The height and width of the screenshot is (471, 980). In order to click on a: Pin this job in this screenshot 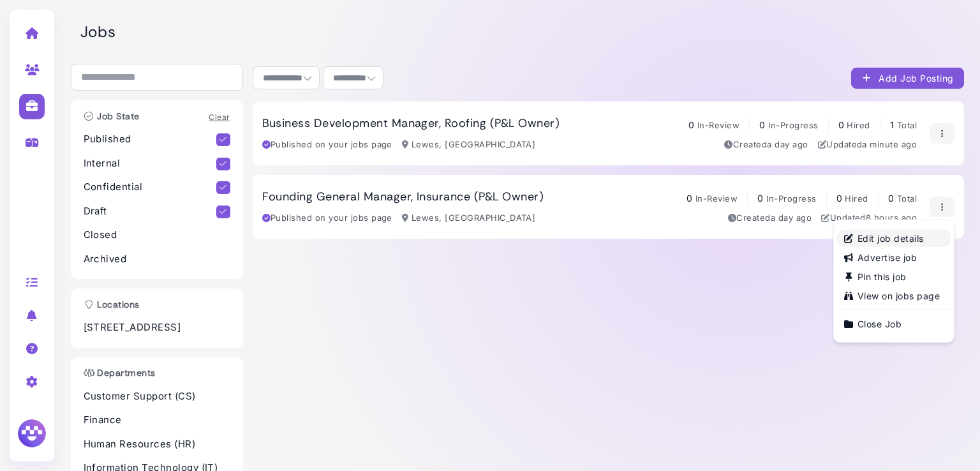, I will do `click(894, 276)`.